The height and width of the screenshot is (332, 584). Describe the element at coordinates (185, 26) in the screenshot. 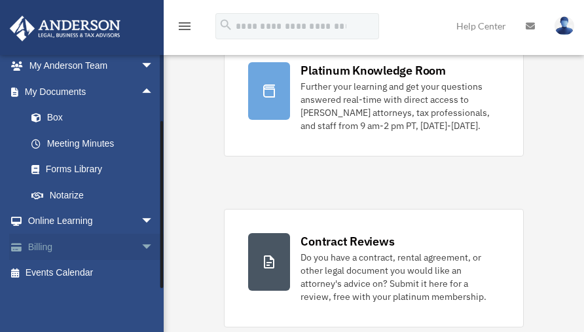

I see `i: menu` at that location.